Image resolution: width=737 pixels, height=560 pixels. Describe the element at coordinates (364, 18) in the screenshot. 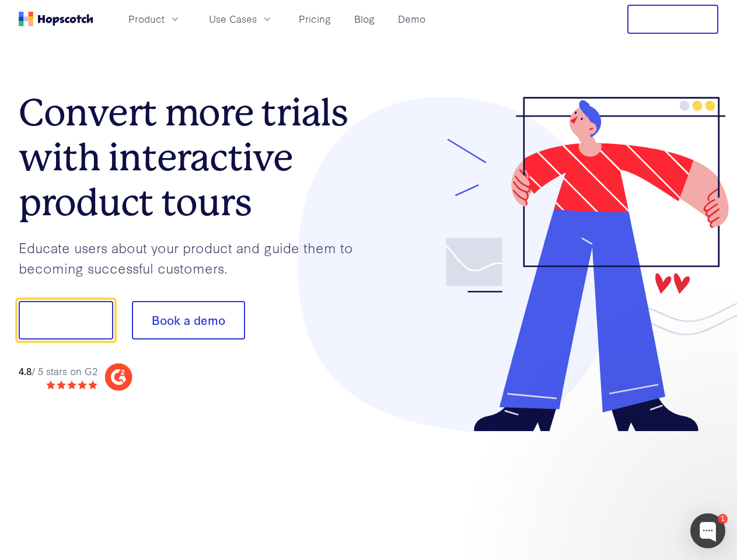

I see `a: Blog` at that location.